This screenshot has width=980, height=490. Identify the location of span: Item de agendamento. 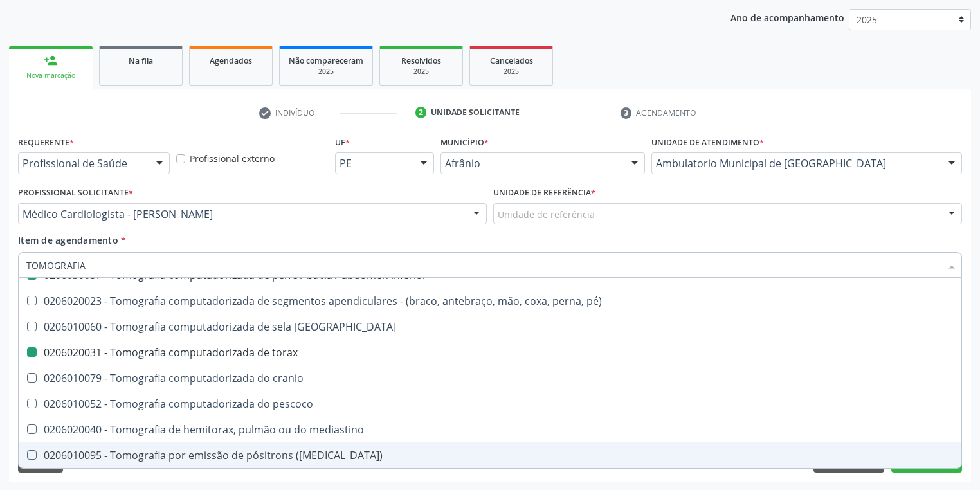
(68, 240).